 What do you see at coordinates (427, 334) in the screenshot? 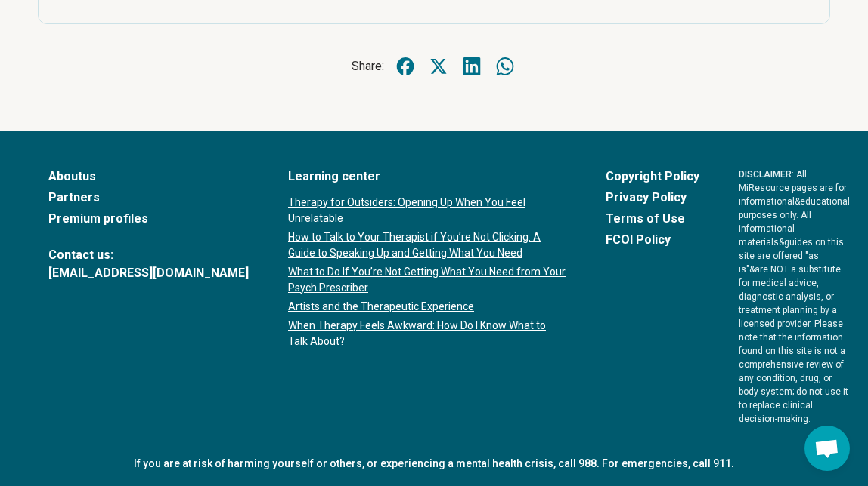
I see `a: When Therapy Feels Awkward: How Do I Know What to Talk About?` at bounding box center [427, 334].